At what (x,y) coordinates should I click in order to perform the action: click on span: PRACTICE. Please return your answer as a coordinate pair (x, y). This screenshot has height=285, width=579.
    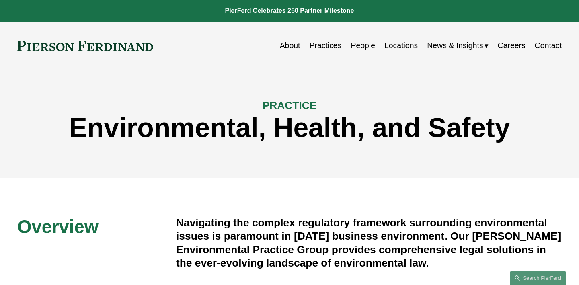
    Looking at the image, I should click on (290, 105).